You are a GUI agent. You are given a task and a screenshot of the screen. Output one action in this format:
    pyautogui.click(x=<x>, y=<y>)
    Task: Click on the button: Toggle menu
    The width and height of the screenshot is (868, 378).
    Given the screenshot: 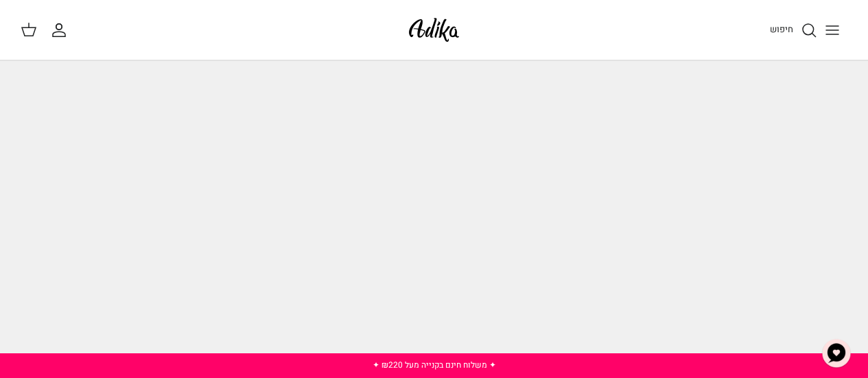 What is the action you would take?
    pyautogui.click(x=833, y=30)
    